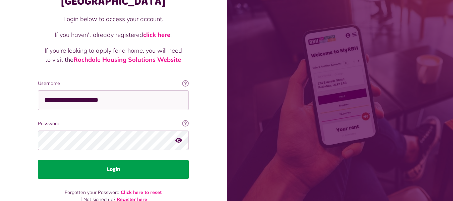 The width and height of the screenshot is (453, 201). I want to click on label: Username, so click(113, 83).